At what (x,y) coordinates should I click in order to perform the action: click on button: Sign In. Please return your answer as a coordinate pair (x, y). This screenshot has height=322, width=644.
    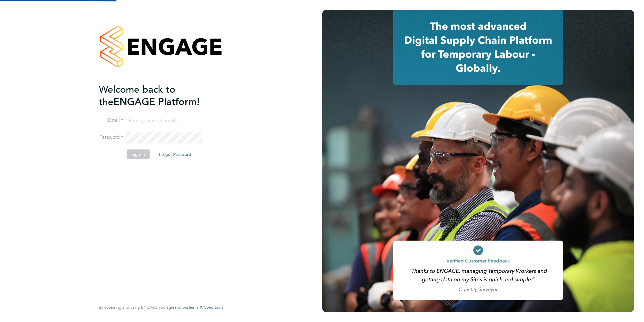
    Looking at the image, I should click on (138, 154).